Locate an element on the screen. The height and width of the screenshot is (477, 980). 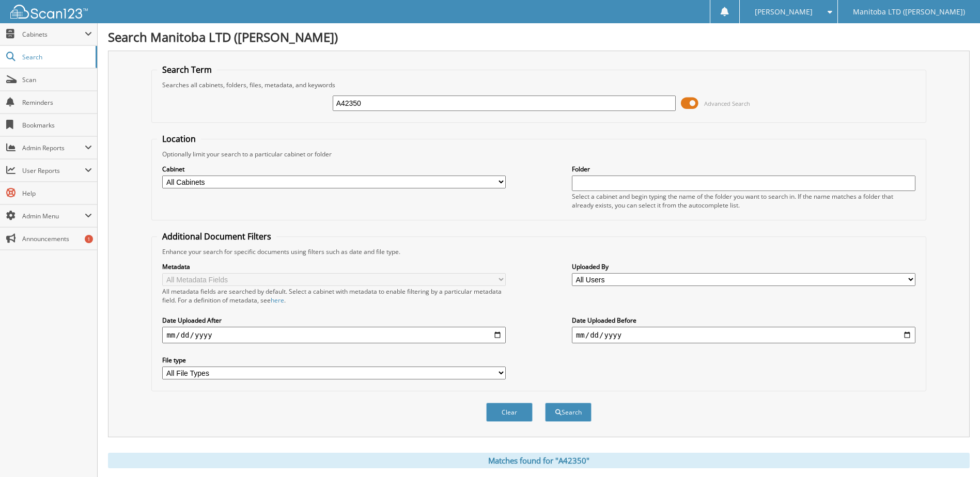
span: Announcements is located at coordinates (56, 238).